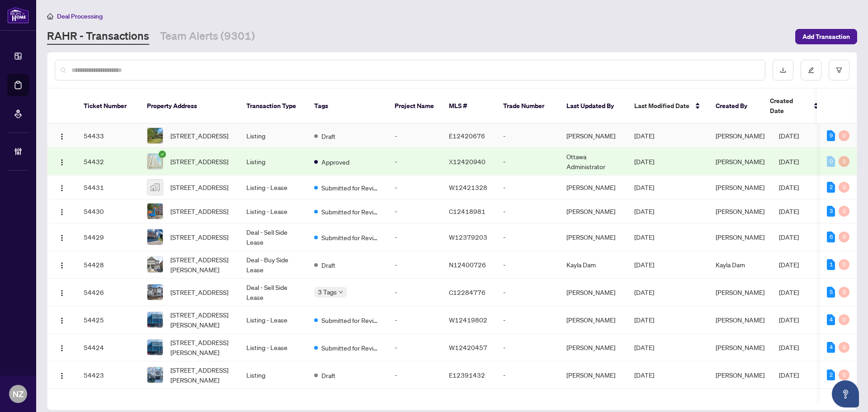 Image resolution: width=868 pixels, height=412 pixels. I want to click on td: 54425, so click(108, 320).